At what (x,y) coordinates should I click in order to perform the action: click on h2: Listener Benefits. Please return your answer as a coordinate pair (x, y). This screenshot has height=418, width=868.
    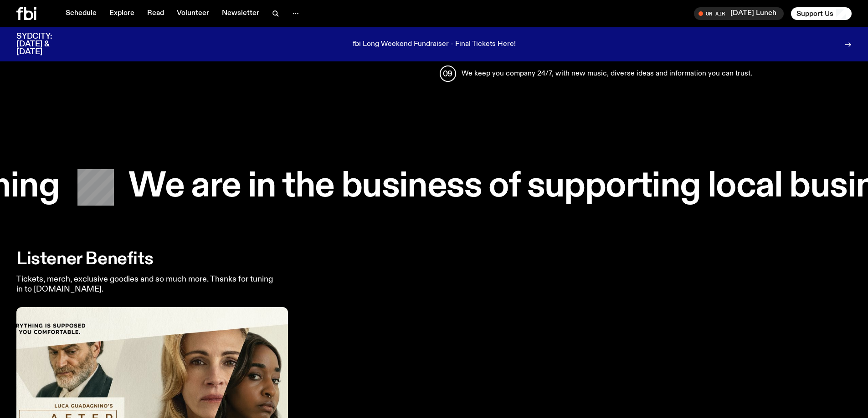
    Looking at the image, I should click on (434, 260).